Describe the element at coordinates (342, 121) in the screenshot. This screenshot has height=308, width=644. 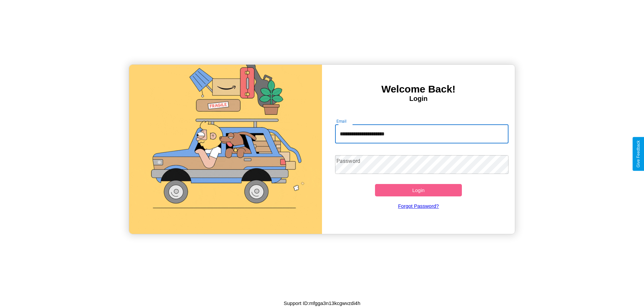
I see `label: Email` at that location.